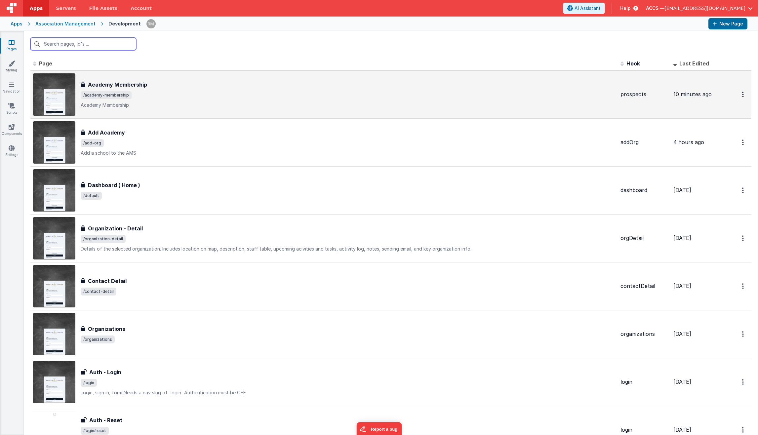 The image size is (758, 435). Describe the element at coordinates (91, 196) in the screenshot. I see `span: /default` at that location.